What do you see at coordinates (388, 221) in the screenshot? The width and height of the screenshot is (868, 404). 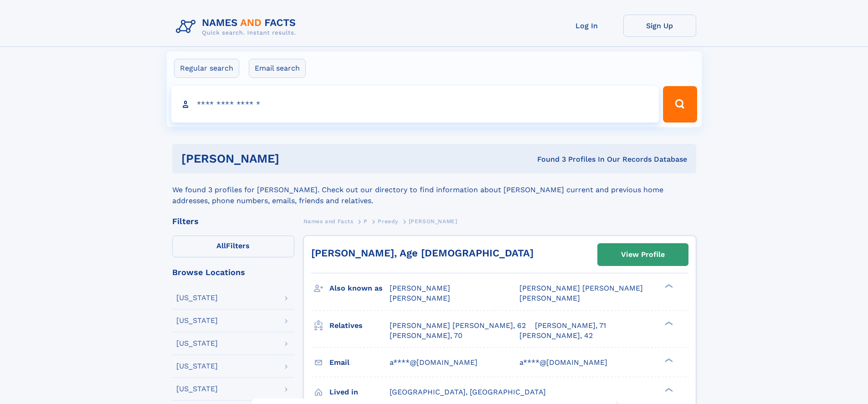 I see `a: Preedy` at bounding box center [388, 221].